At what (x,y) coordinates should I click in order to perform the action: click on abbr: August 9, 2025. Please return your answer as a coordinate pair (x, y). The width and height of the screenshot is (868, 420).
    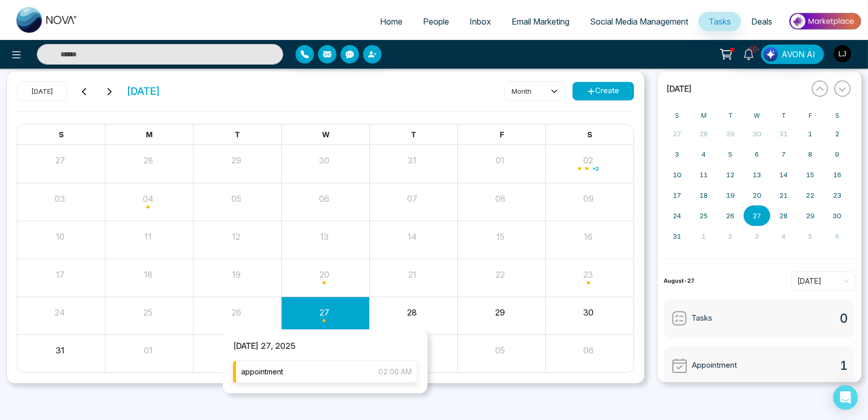
    Looking at the image, I should click on (837, 154).